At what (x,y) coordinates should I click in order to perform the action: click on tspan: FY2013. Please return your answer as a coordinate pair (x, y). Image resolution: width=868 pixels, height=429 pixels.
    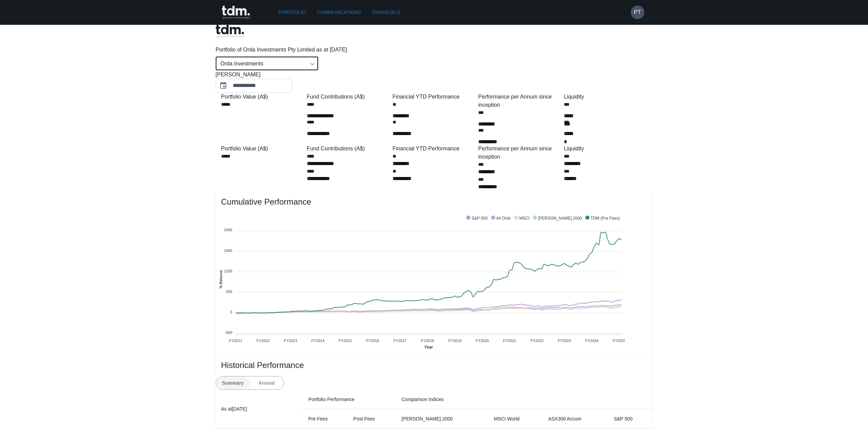
    Looking at the image, I should click on (290, 341).